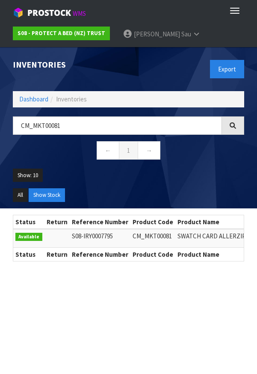 This screenshot has width=257, height=374. What do you see at coordinates (68, 65) in the screenshot?
I see `h1: Inventories` at bounding box center [68, 65].